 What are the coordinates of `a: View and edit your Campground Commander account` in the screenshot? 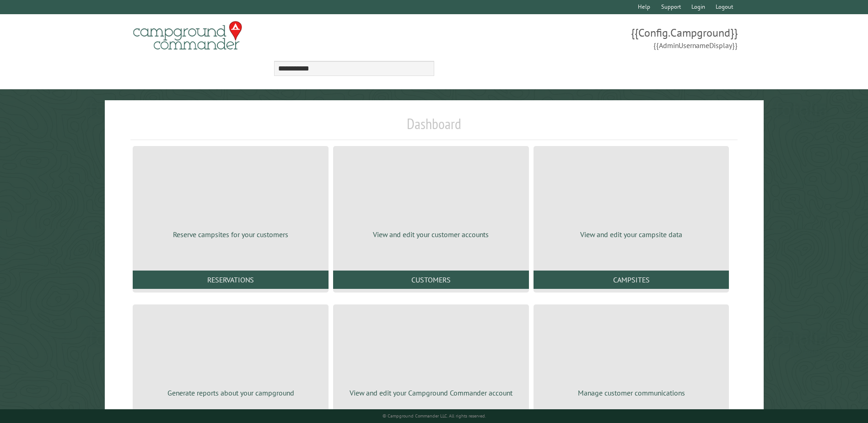 It's located at (431, 355).